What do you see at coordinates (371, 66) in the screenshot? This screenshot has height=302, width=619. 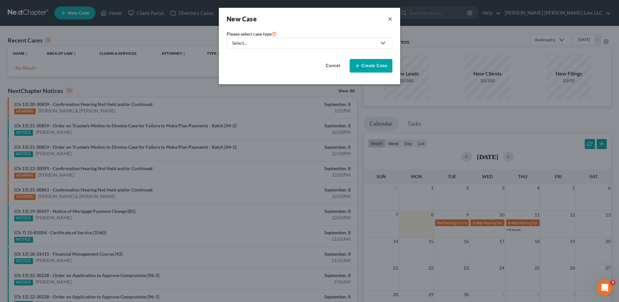 I see `button: Create Case` at bounding box center [371, 66].